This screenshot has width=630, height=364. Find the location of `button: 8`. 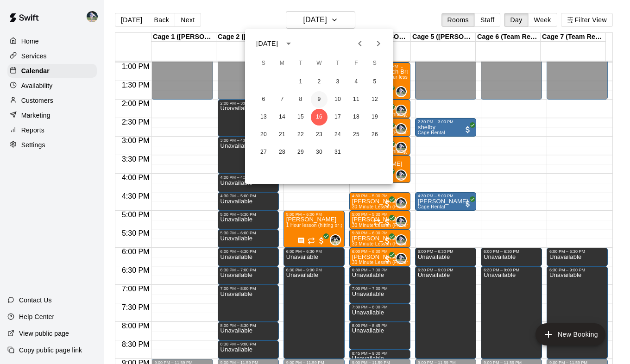

button: 8 is located at coordinates (301, 100).